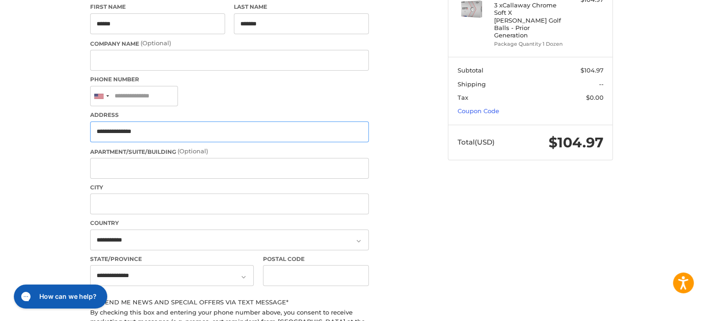 The image size is (703, 321). What do you see at coordinates (595, 98) in the screenshot?
I see `span: $0.00` at bounding box center [595, 98].